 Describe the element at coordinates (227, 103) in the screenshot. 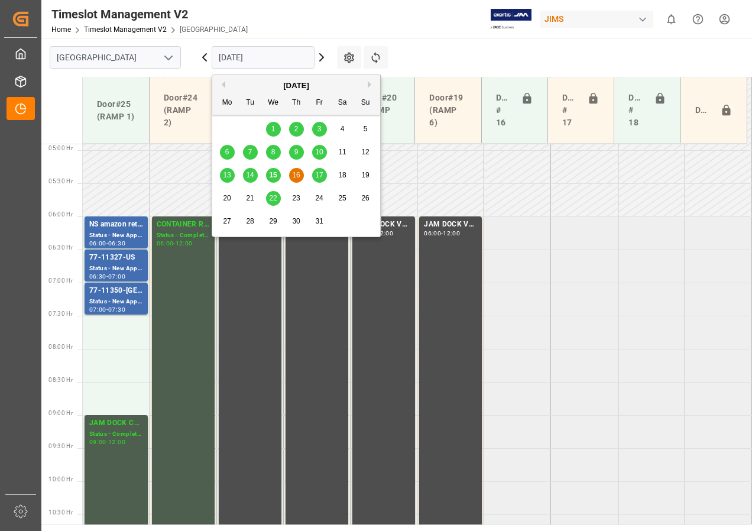

I see `div: Mo` at that location.